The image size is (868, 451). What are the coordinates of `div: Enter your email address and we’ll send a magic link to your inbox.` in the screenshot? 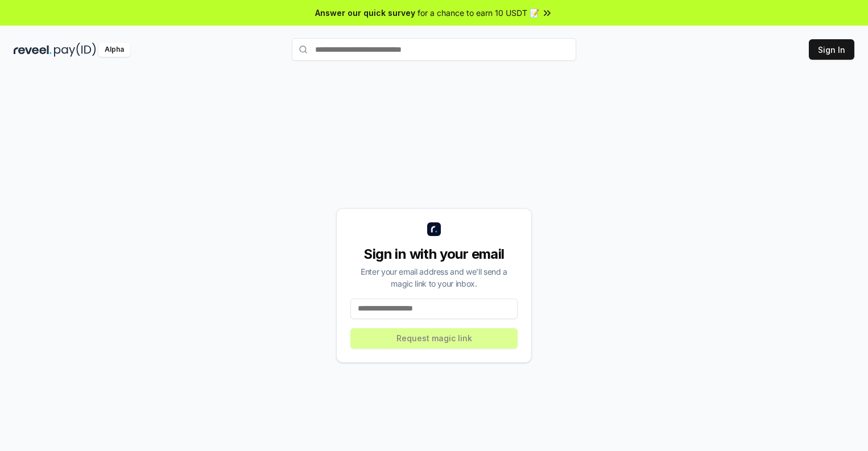 It's located at (434, 278).